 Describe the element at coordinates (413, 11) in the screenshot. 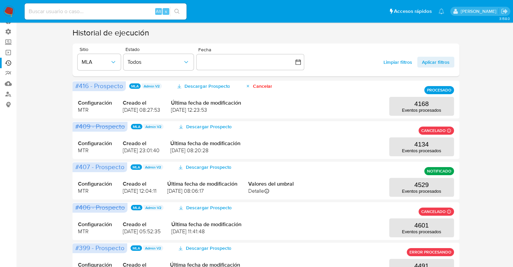

I see `span: Accesos rápidos` at that location.